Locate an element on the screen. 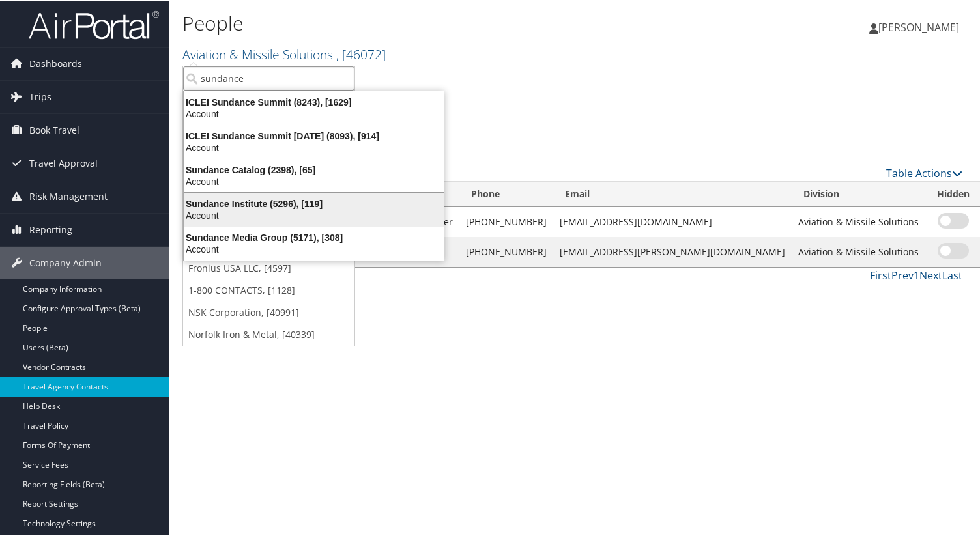  span: Dashboards is located at coordinates (56, 62).